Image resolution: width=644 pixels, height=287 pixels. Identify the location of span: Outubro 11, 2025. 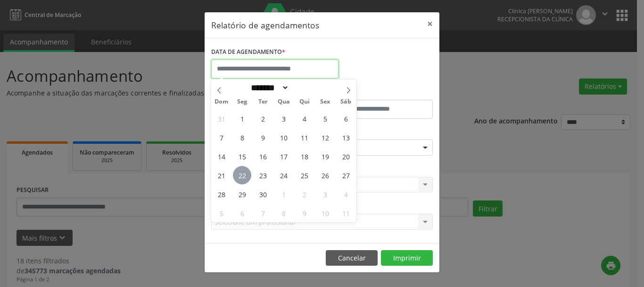
(346, 213).